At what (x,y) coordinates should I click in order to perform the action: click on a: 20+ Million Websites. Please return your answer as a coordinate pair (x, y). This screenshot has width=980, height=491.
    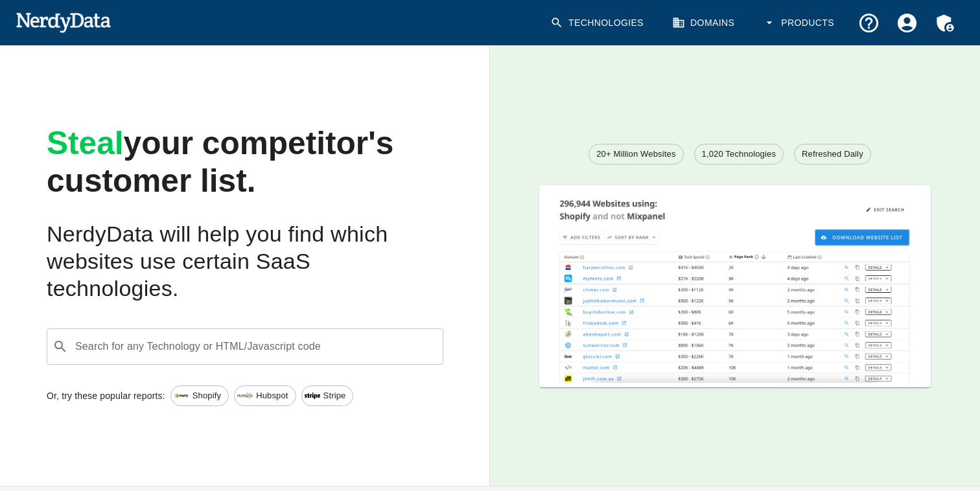
    Looking at the image, I should click on (635, 155).